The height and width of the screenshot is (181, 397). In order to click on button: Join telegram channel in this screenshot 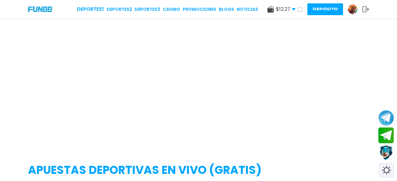, I will do `click(386, 118)`.